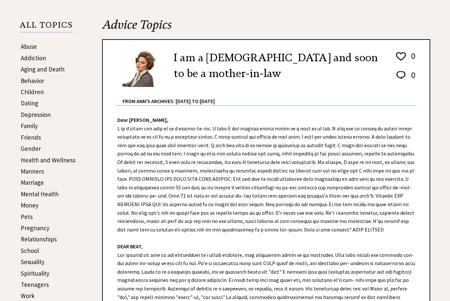 Image resolution: width=450 pixels, height=301 pixels. I want to click on strong: DEAR BEAT,, so click(130, 246).